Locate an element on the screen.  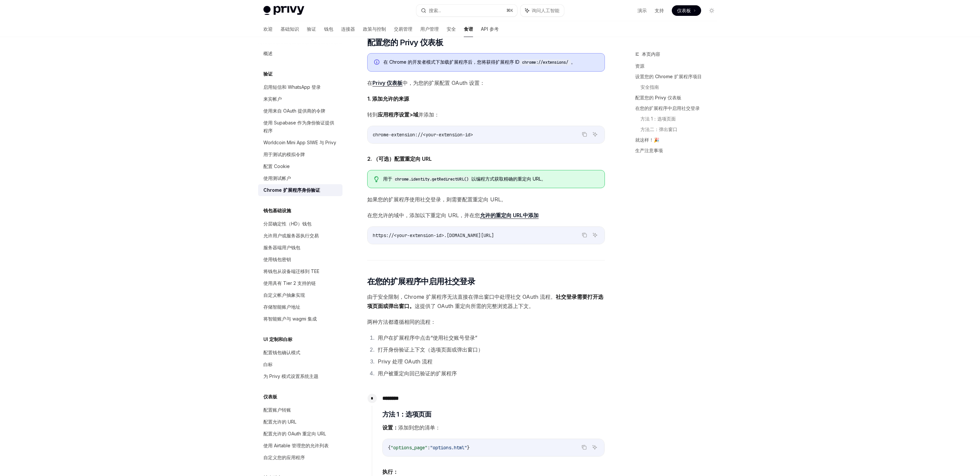
a: 使用钱包密钥 is located at coordinates (300, 259).